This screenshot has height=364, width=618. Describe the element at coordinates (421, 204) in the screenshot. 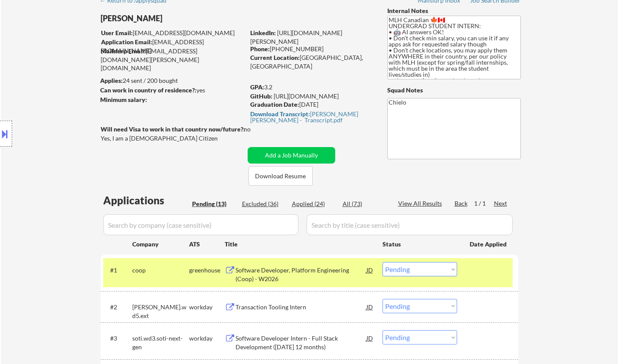

I see `div: View All Results` at that location.